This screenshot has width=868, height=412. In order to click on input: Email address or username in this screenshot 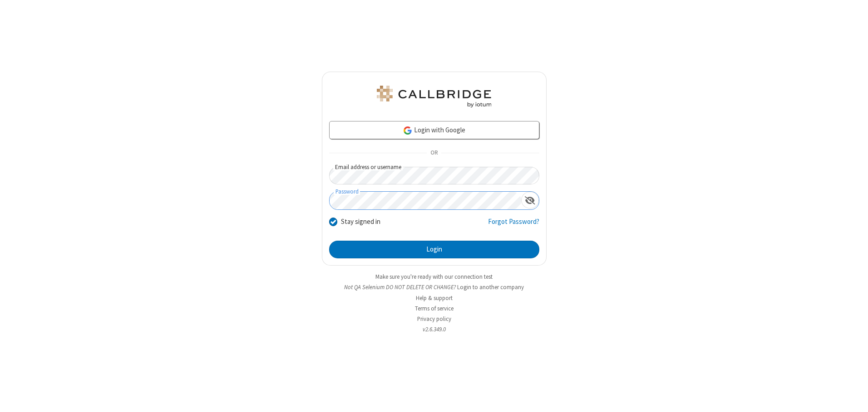, I will do `click(434, 176)`.